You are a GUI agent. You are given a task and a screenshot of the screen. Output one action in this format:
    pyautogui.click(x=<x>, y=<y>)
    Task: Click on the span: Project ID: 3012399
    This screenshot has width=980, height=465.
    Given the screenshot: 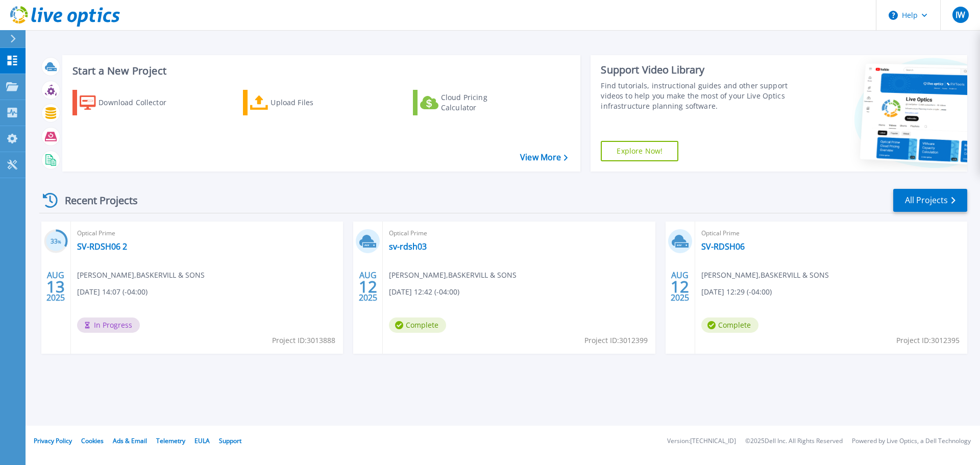 What is the action you would take?
    pyautogui.click(x=616, y=341)
    